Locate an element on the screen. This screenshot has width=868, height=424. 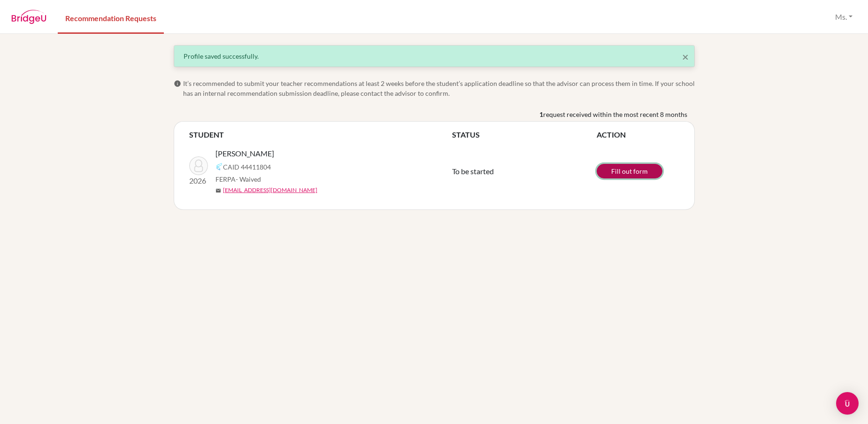
div: Open Intercom Messenger is located at coordinates (848, 403).